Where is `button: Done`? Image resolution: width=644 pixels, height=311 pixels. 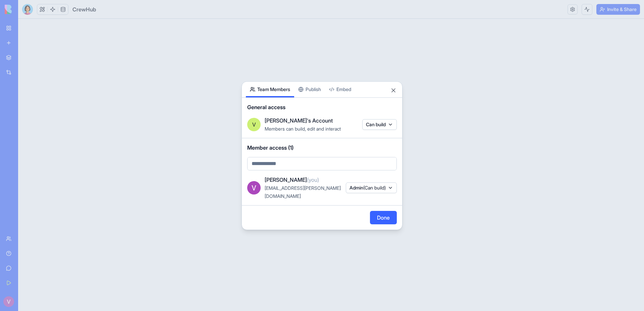
button: Done is located at coordinates (384, 218).